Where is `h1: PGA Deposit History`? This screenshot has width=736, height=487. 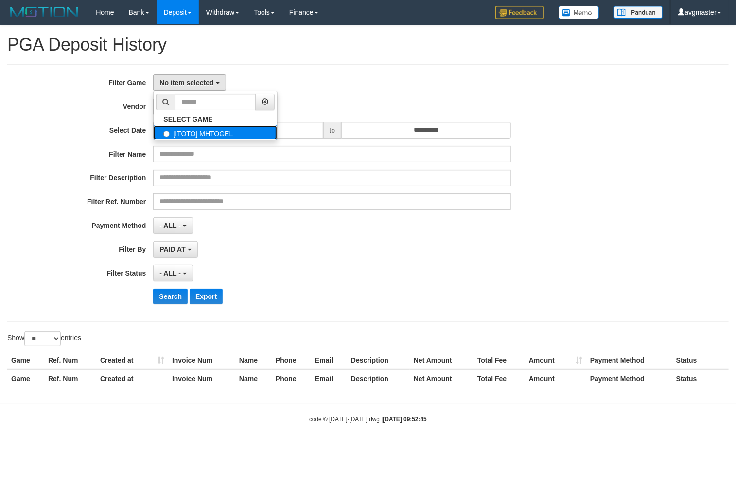
h1: PGA Deposit History is located at coordinates (368, 45).